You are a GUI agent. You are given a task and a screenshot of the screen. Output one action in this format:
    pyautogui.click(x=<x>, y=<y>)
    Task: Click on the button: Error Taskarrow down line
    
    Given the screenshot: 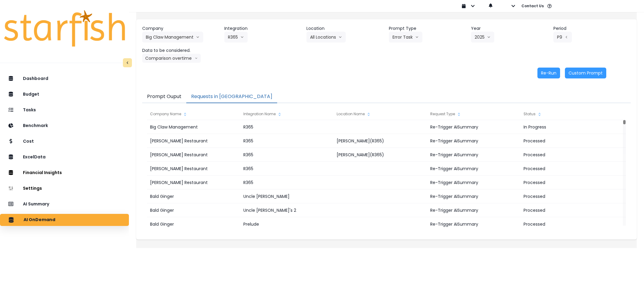 What is the action you would take?
    pyautogui.click(x=405, y=37)
    